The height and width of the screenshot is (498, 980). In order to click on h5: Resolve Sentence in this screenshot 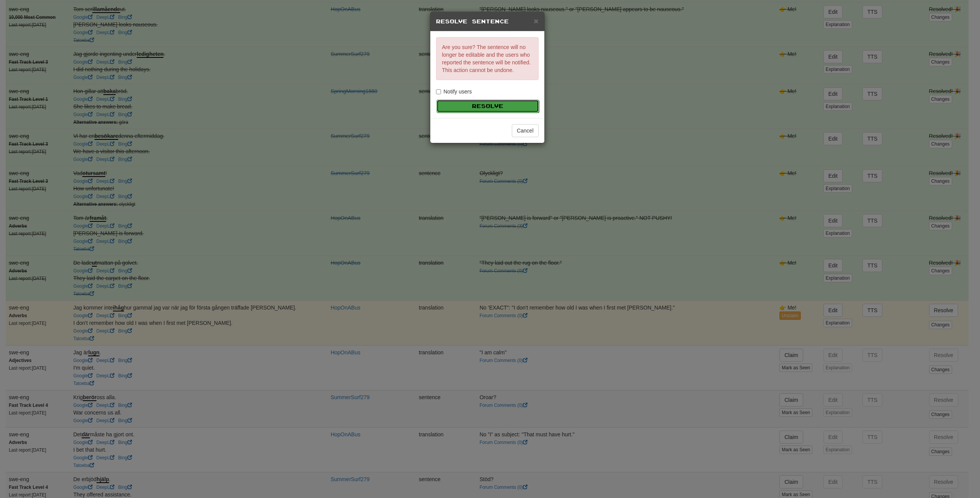, I will do `click(487, 21)`.